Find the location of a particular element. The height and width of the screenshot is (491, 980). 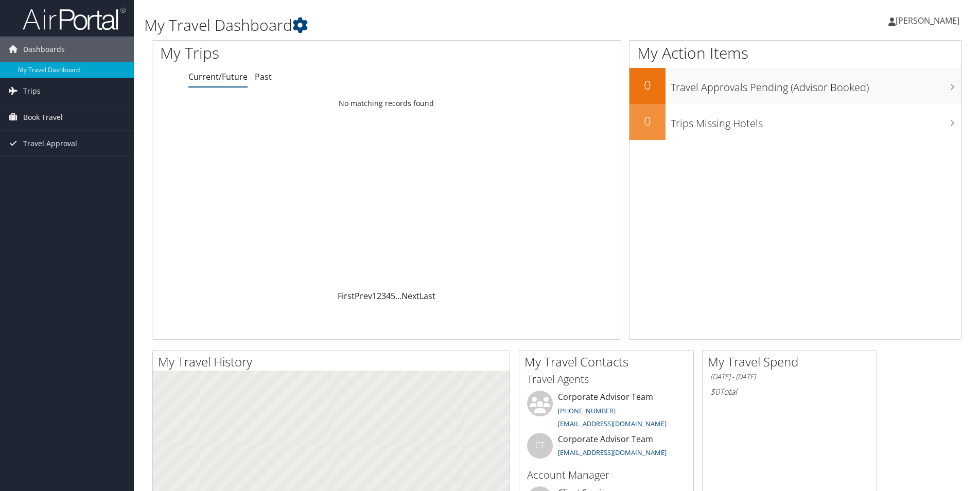

h1: My Action Items is located at coordinates (795, 53).